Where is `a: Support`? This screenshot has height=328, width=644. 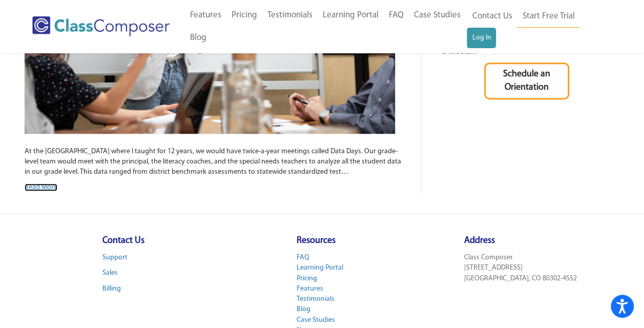
a: Support is located at coordinates (115, 258).